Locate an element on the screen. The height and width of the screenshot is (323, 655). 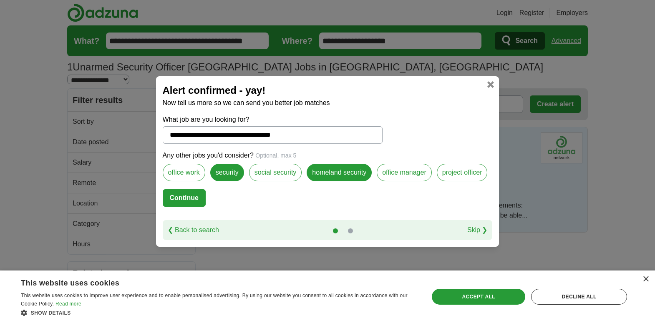
label: project officer is located at coordinates (462, 173).